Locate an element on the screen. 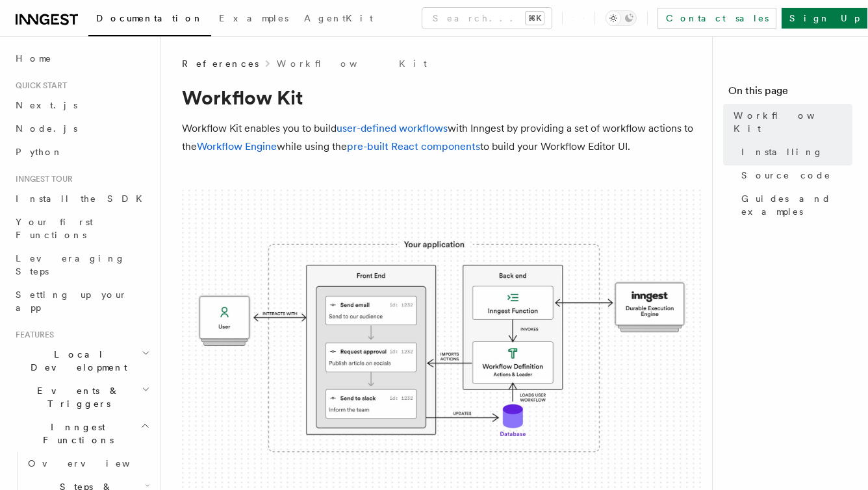 This screenshot has width=868, height=490. a: Documentation is located at coordinates (149, 20).